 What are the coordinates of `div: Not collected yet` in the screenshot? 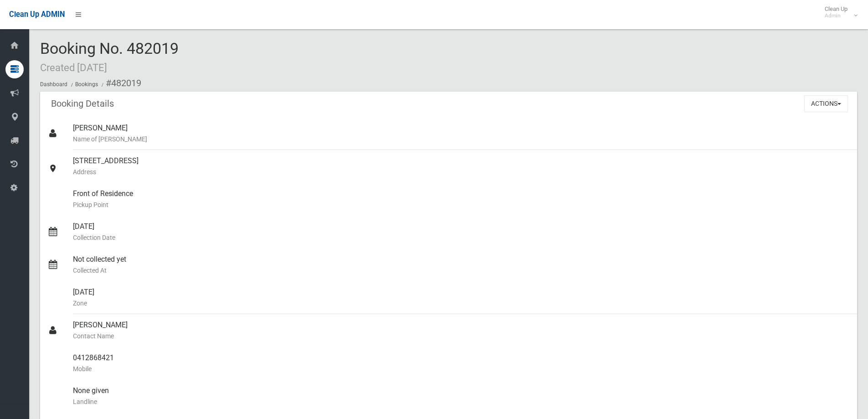 It's located at (461, 265).